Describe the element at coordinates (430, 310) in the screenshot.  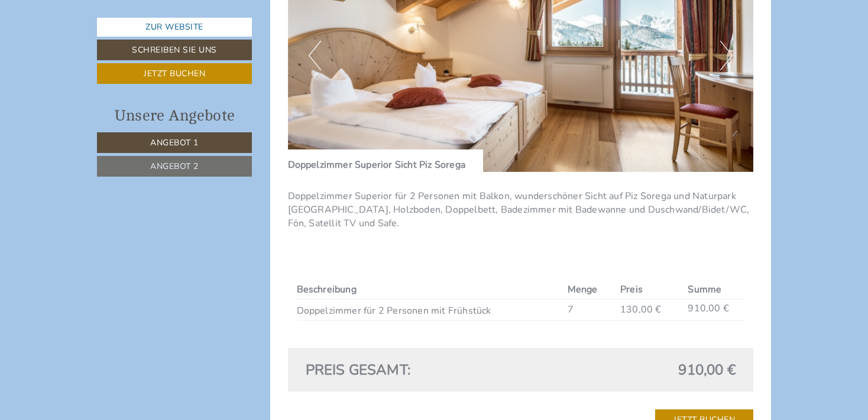
I see `td: Doppelzimmer für 2 Personen mit Frühstück` at that location.